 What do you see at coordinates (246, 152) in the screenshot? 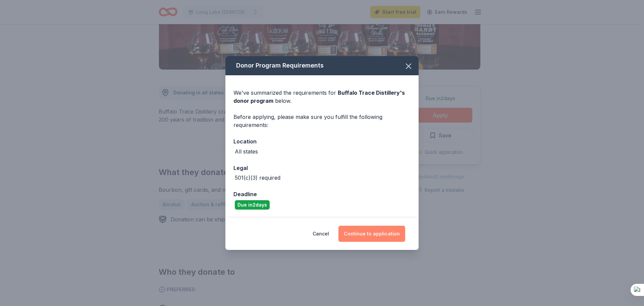
I see `div: All states` at bounding box center [246, 152].